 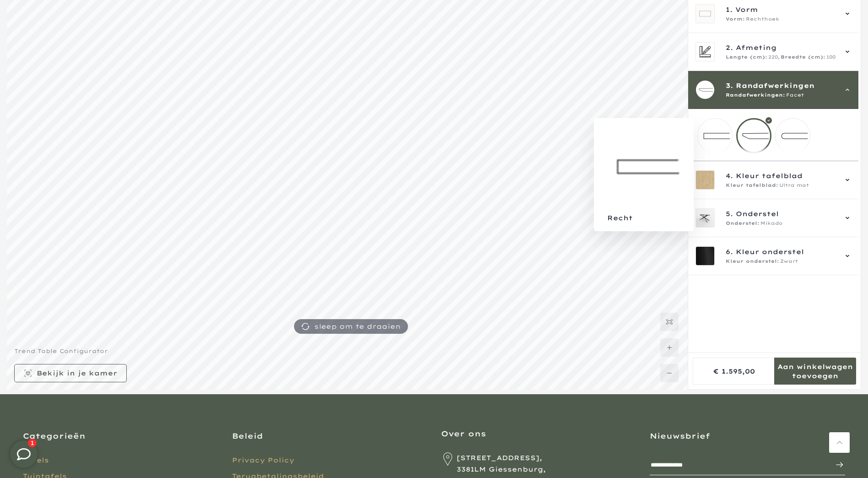 What do you see at coordinates (329, 436) in the screenshot?
I see `h3: Beleid` at bounding box center [329, 436].